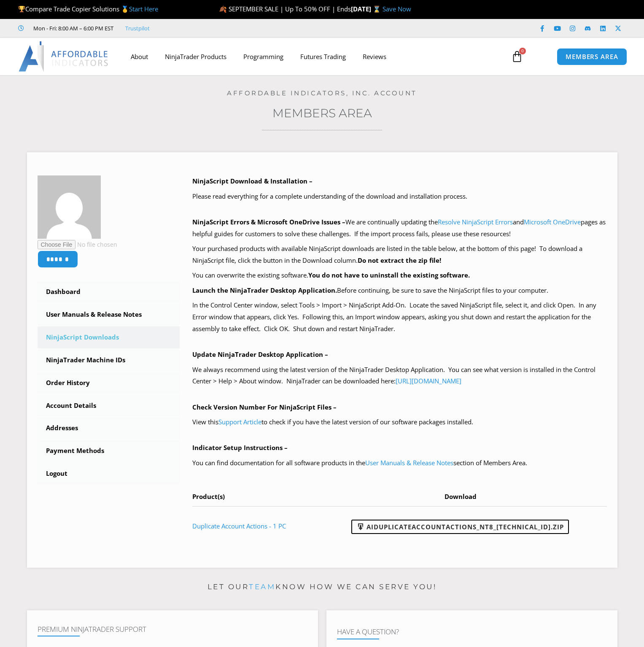 The image size is (644, 647). Describe the element at coordinates (323, 57) in the screenshot. I see `a: Futures Trading` at that location.